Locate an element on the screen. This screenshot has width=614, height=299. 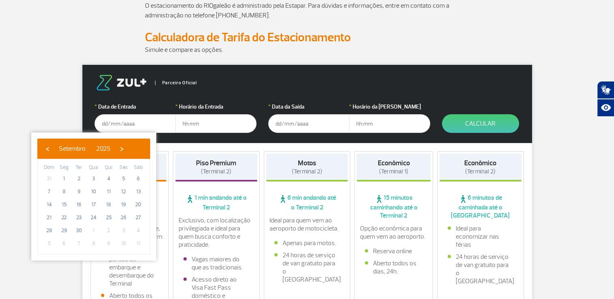
button: Abrir recursos assistivos. is located at coordinates (605, 108).